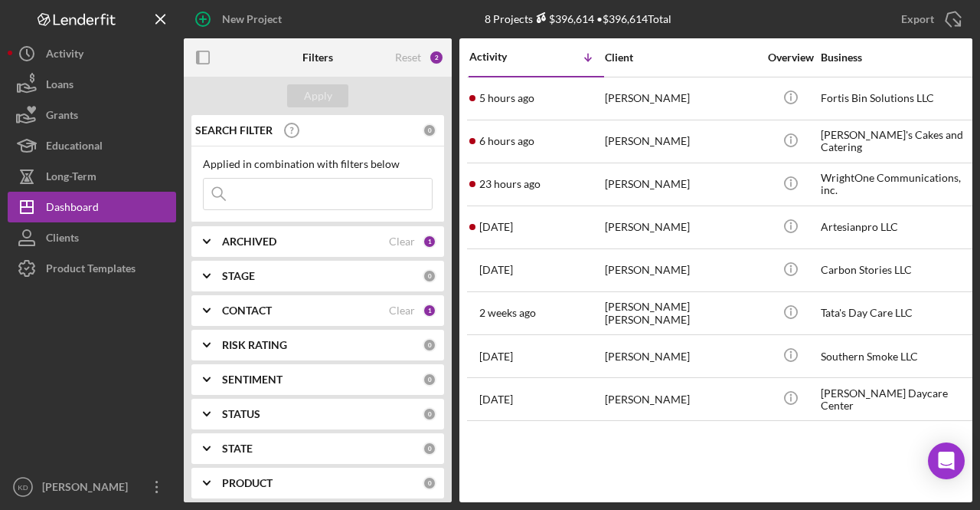  Describe the element at coordinates (898, 227) in the screenshot. I see `div: Artesianpro LLC` at that location.